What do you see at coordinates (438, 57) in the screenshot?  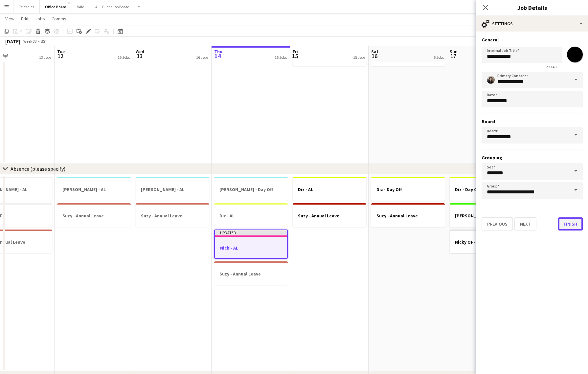 I see `div: 6 Jobs` at bounding box center [438, 57].